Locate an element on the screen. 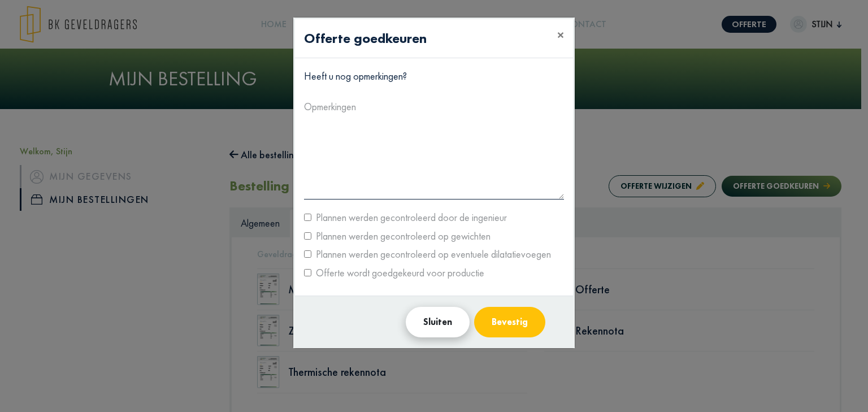  label: Plannen werden gecontroleerd door de ingenieur is located at coordinates (409, 218).